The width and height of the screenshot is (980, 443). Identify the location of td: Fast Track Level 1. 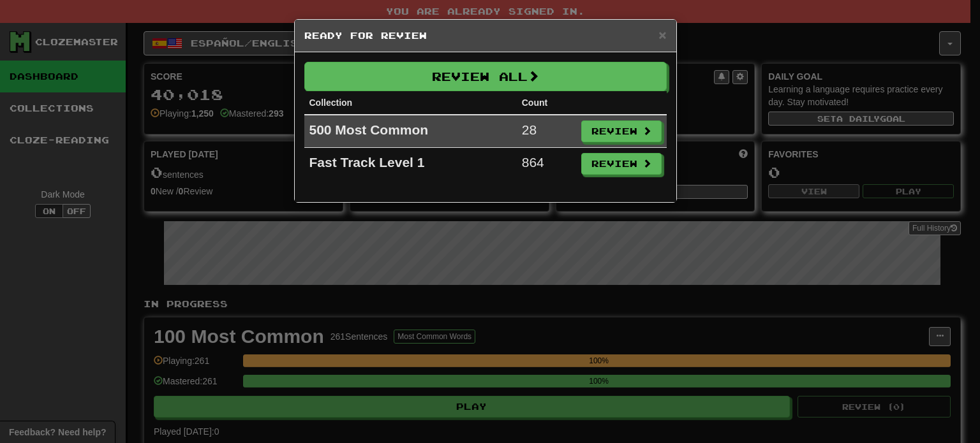
(410, 164).